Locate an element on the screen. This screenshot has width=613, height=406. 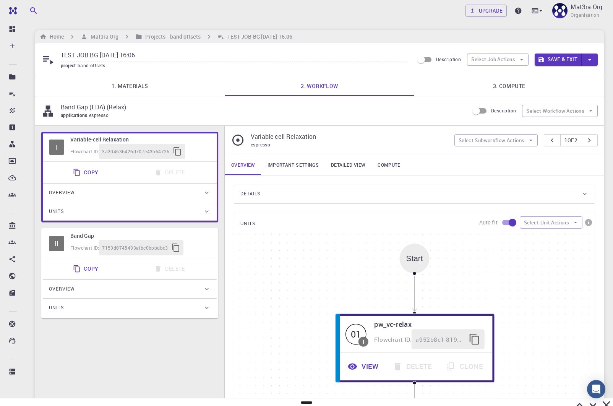
h6: Variable-cell Relaxation is located at coordinates (140, 139).